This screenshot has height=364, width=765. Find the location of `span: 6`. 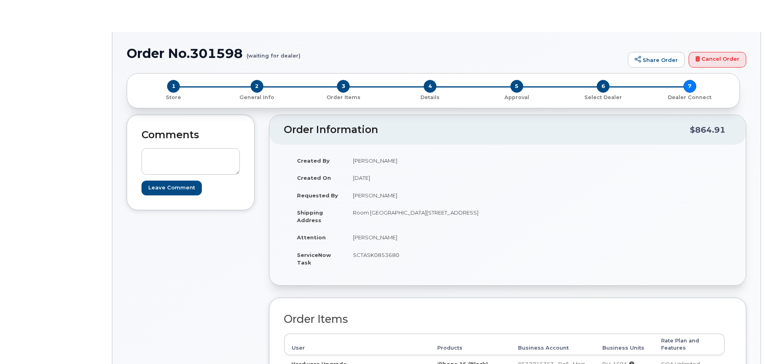

span: 6 is located at coordinates (603, 86).